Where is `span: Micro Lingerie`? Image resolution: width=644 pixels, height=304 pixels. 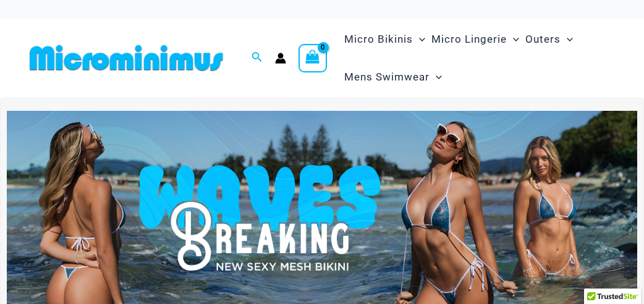 span: Micro Lingerie is located at coordinates (469, 39).